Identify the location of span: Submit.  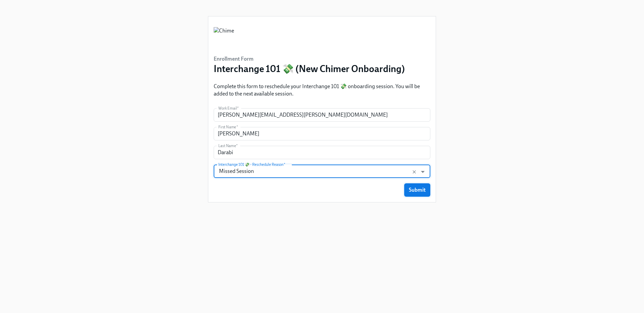
(417, 190).